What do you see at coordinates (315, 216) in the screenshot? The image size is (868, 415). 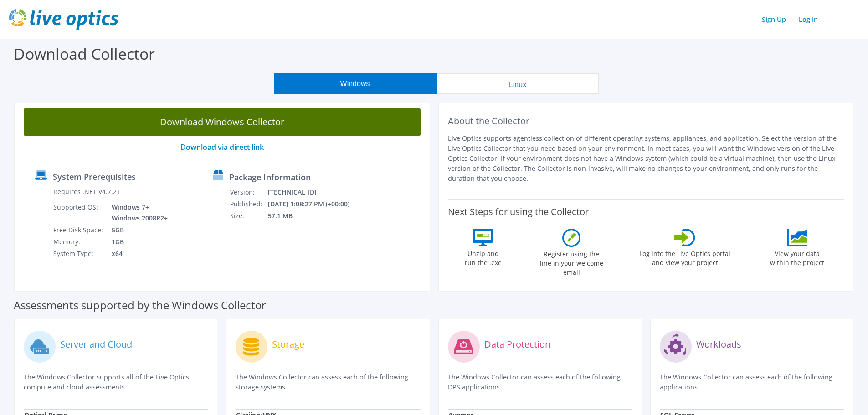 I see `td: 57.1 MB` at bounding box center [315, 216].